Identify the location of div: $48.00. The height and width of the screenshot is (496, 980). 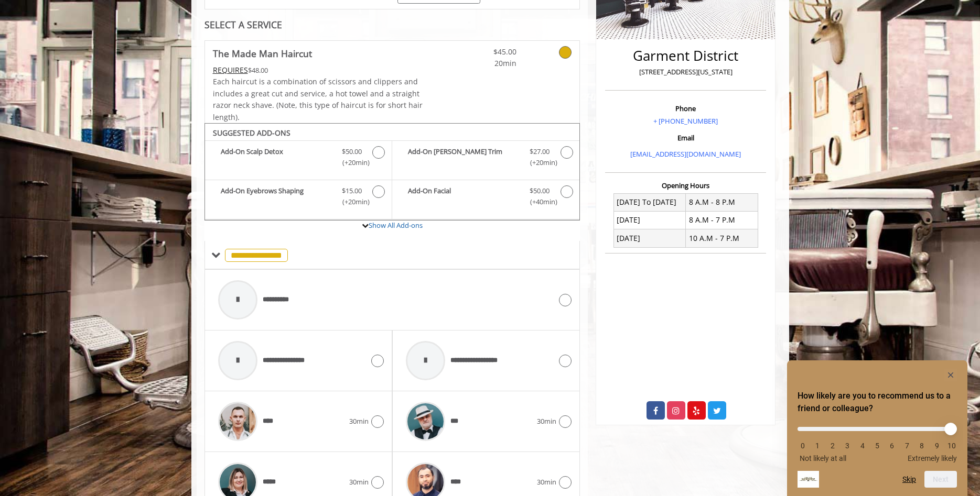
(318, 70).